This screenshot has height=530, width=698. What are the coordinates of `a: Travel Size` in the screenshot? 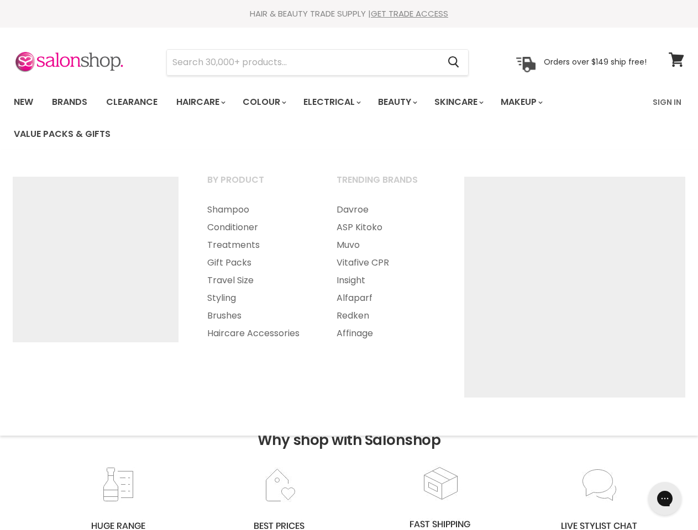 It's located at (257, 281).